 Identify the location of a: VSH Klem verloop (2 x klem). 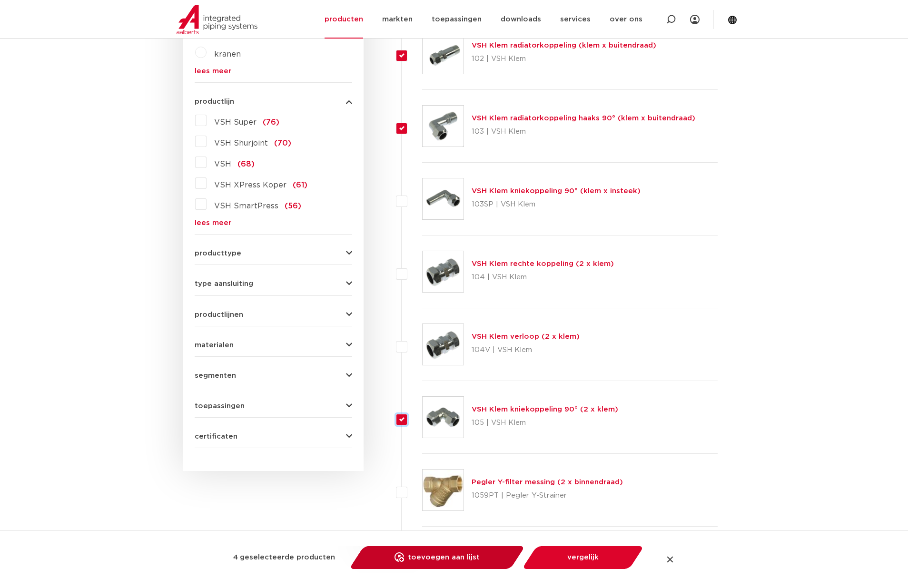
(526, 336).